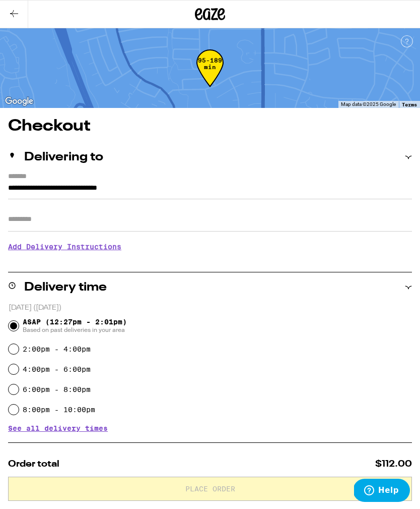 The height and width of the screenshot is (509, 420). Describe the element at coordinates (210, 489) in the screenshot. I see `button: Place Order` at that location.